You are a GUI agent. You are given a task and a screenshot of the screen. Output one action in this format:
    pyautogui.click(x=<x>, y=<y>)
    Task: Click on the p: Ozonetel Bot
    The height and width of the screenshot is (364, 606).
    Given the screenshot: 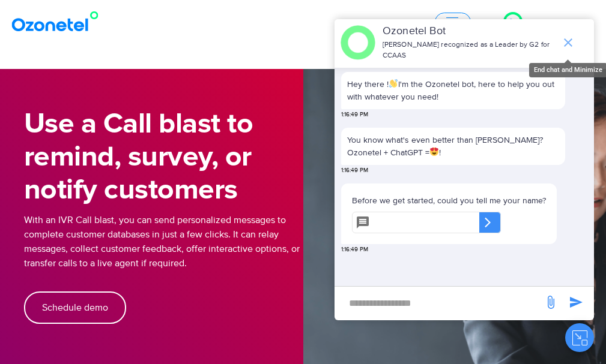 What is the action you would take?
    pyautogui.click(x=468, y=31)
    